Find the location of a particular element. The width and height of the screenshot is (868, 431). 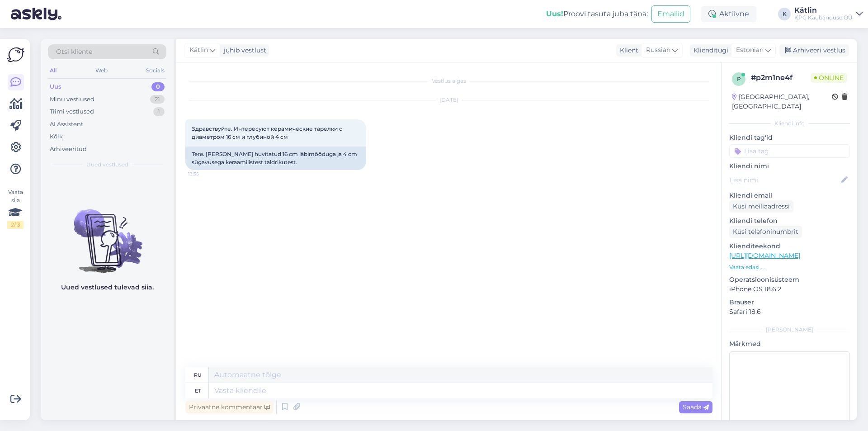

div: Kõik is located at coordinates (56, 137).